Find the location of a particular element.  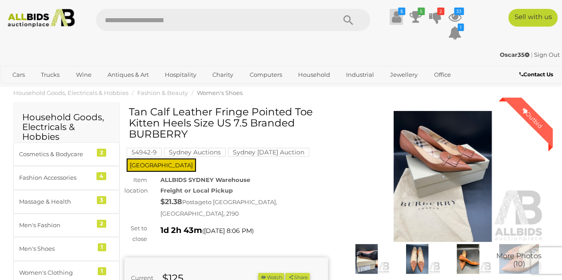

a: Charity is located at coordinates (222, 75).